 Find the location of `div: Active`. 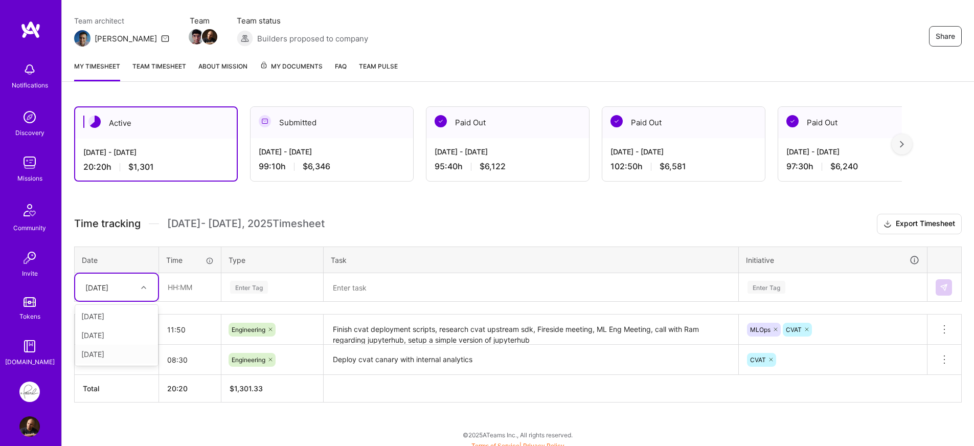

div: Active is located at coordinates (156, 123).